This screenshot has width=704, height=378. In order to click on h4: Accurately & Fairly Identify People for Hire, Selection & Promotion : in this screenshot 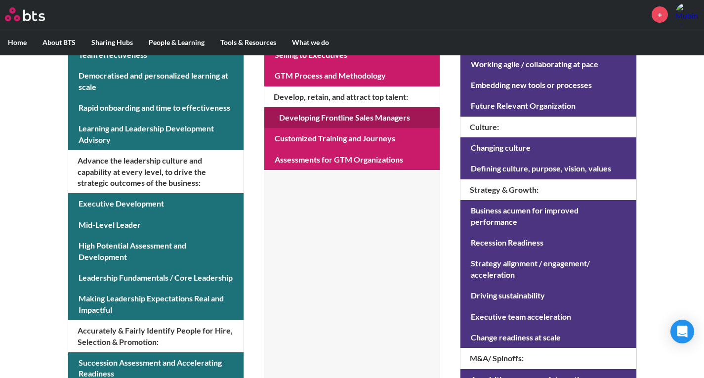, I will do `click(156, 336)`.